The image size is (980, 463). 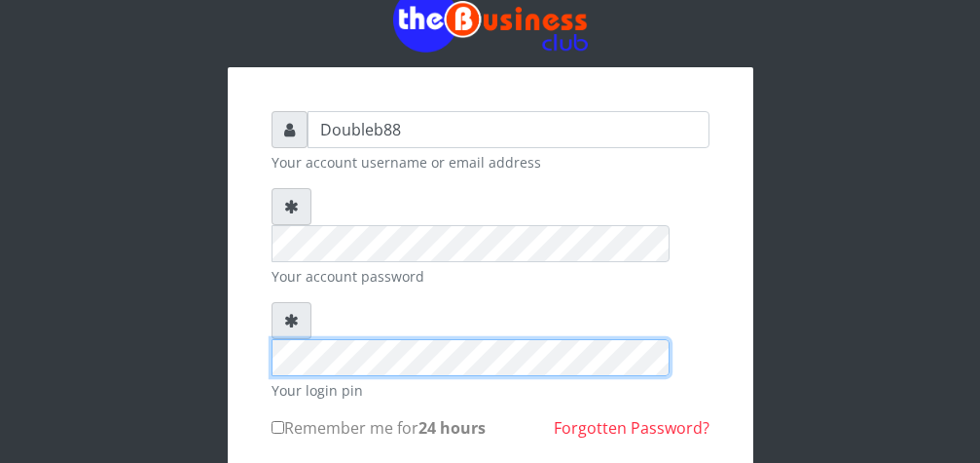 What do you see at coordinates (491, 390) in the screenshot?
I see `small: Your login pin` at bounding box center [491, 390].